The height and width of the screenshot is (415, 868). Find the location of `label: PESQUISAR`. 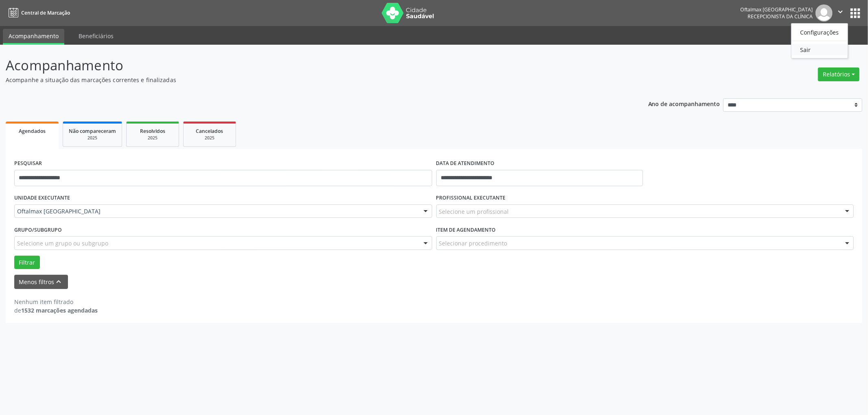

label: PESQUISAR is located at coordinates (28, 163).